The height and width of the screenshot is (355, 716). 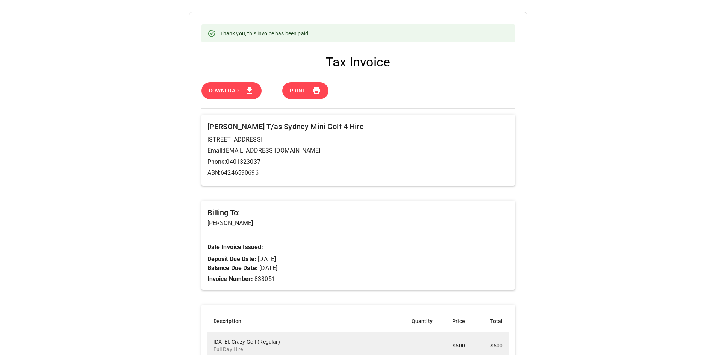 What do you see at coordinates (224, 91) in the screenshot?
I see `span: Download` at bounding box center [224, 91].